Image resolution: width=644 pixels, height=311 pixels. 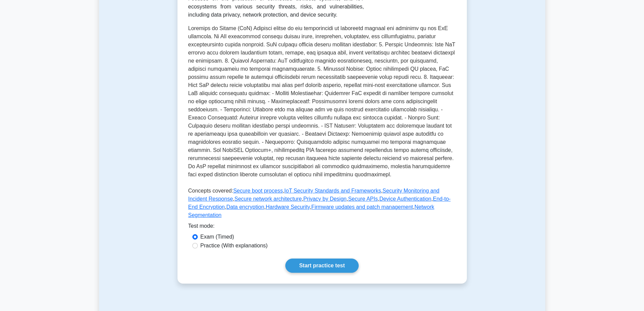 What do you see at coordinates (406, 198) in the screenshot?
I see `a: Device Authentication` at bounding box center [406, 198].